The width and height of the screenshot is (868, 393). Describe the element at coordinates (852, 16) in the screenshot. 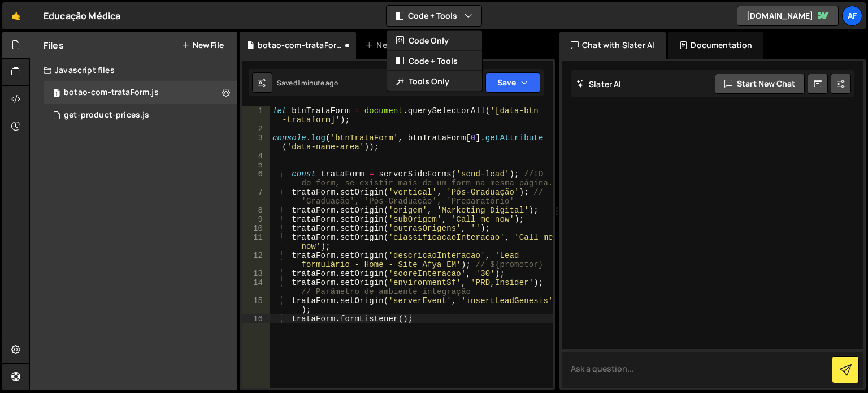

I see `a: Af` at that location.